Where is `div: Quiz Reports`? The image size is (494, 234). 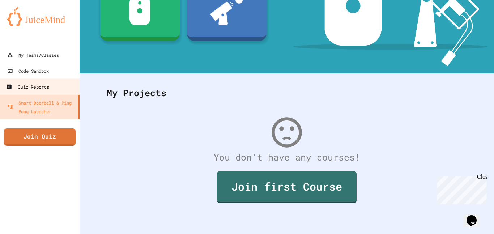 div: Quiz Reports is located at coordinates (27, 87).